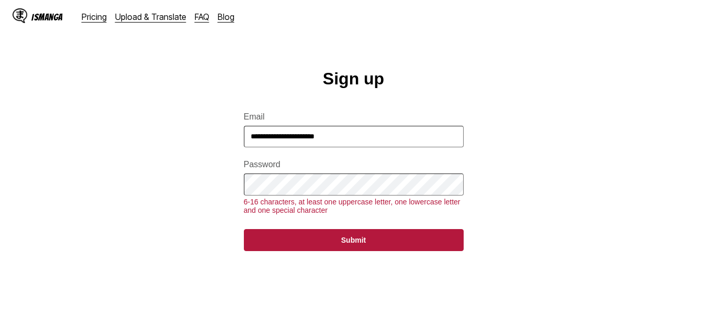  What do you see at coordinates (354, 206) in the screenshot?
I see `div: 6-16 characters, at least one uppercase letter, one lowercase letter and one special character` at bounding box center [354, 206].